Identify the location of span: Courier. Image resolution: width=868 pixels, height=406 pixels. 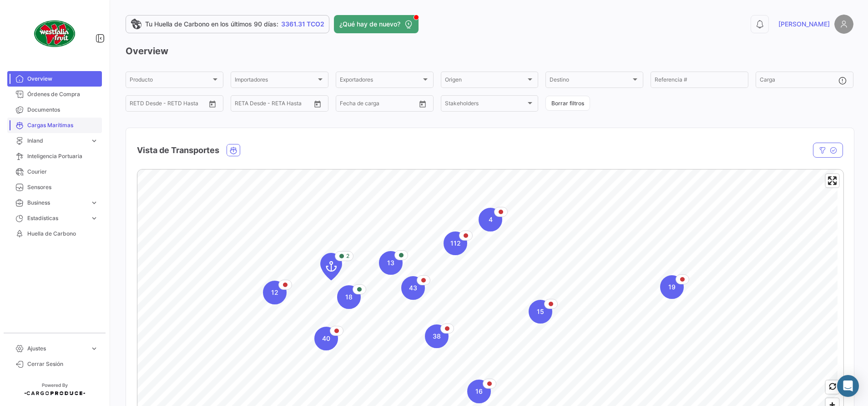
(63, 172).